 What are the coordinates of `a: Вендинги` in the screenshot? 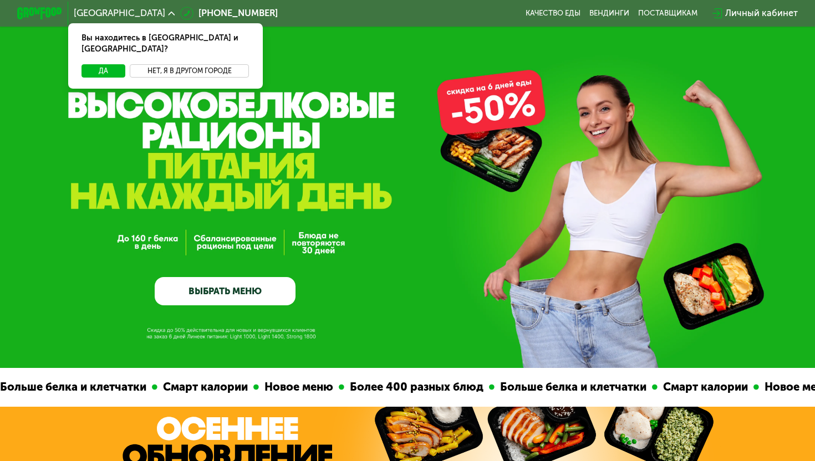 It's located at (610, 13).